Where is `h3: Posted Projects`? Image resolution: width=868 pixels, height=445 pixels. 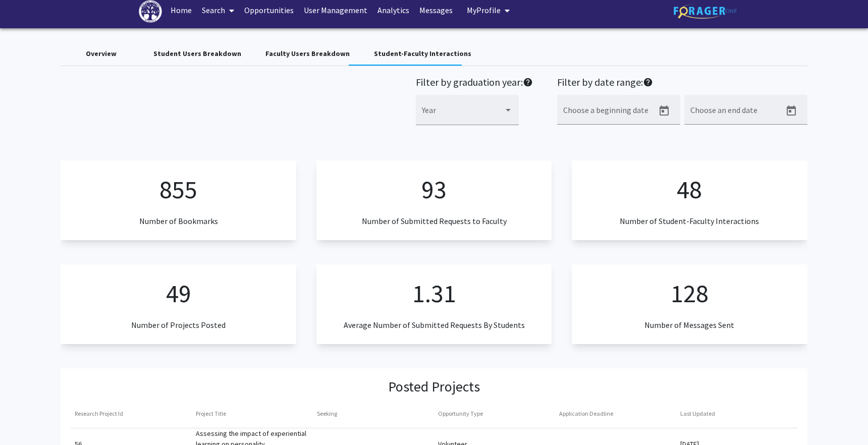 h3: Posted Projects is located at coordinates (434, 387).